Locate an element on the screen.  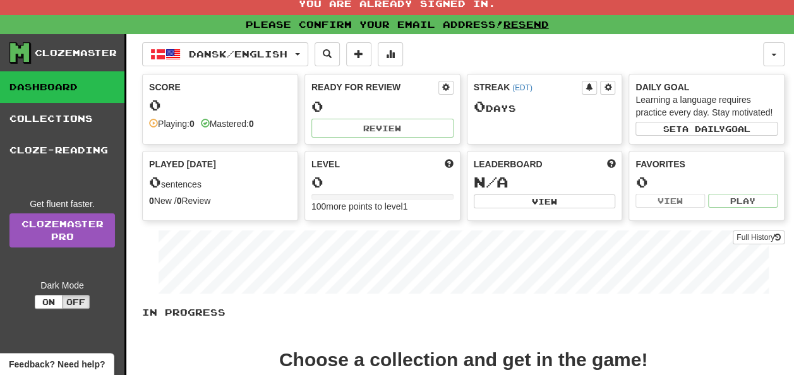
a: (EDT) is located at coordinates (522, 88).